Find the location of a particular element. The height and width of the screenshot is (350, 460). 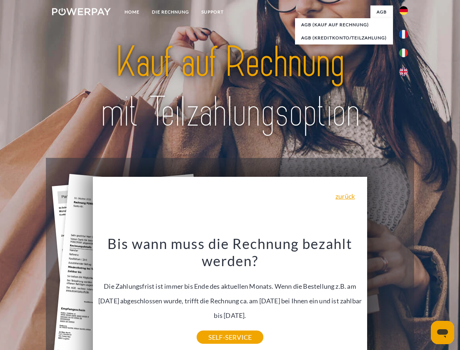

a: agb is located at coordinates (382, 12).